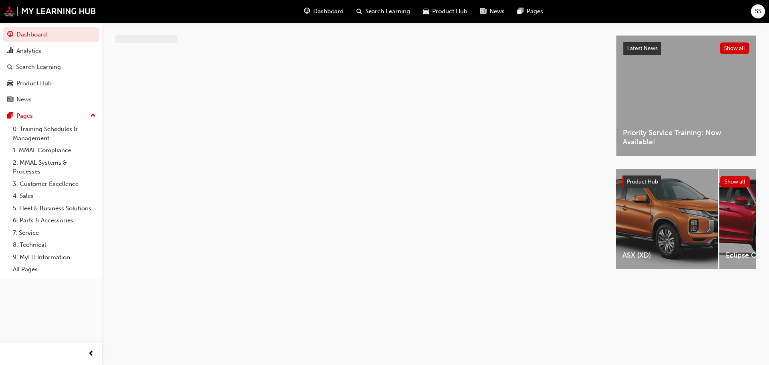 This screenshot has height=365, width=769. What do you see at coordinates (54, 150) in the screenshot?
I see `a: 1. MMAL Compliance` at bounding box center [54, 150].